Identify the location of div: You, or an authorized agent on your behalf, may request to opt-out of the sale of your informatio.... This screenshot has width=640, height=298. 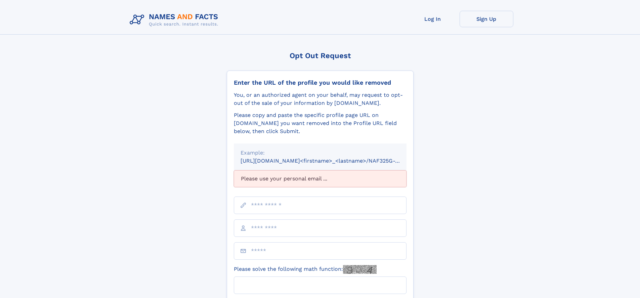
(320, 99).